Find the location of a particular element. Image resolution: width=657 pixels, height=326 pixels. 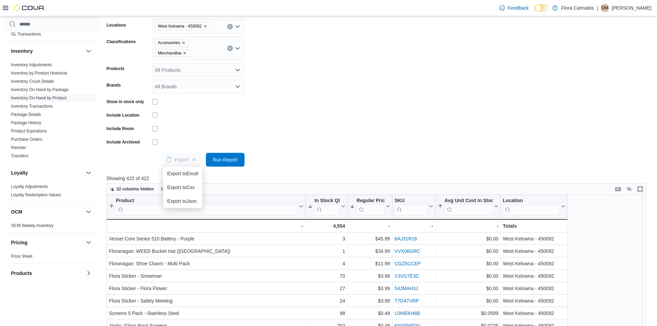

div: Delaney Matthews is located at coordinates (605, 8).